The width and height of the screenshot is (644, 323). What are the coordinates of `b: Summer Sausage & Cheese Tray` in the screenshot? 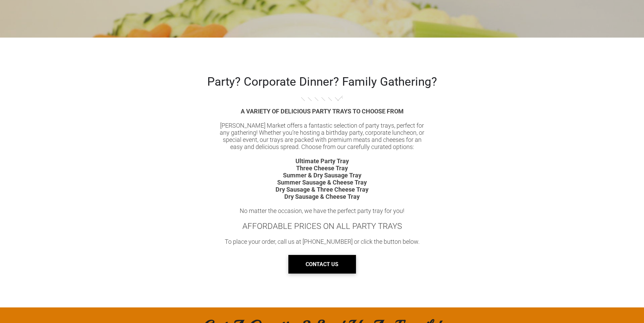 It's located at (322, 182).